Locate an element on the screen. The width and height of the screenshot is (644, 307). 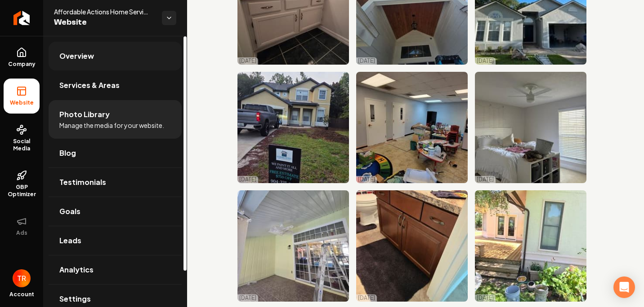
img: Interior view of a freshly painted room with a ladder and trophy display near large windows. is located at coordinates (293, 246).